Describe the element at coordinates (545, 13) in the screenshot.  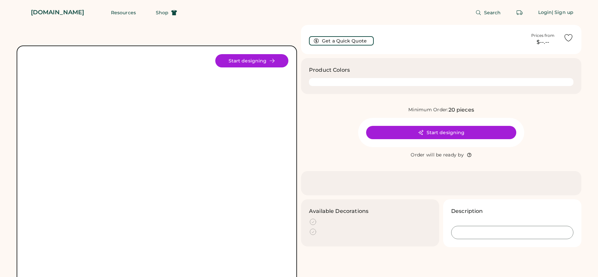
I see `div: Login` at that location.